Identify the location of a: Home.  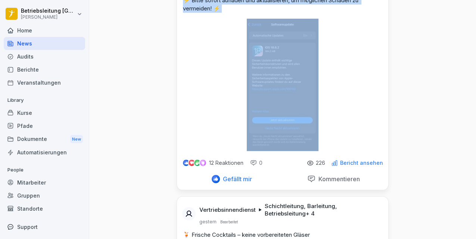
(44, 30).